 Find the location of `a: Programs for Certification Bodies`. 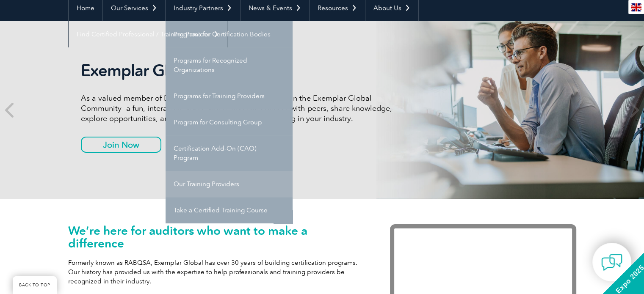

a: Programs for Certification Bodies is located at coordinates (229, 35).